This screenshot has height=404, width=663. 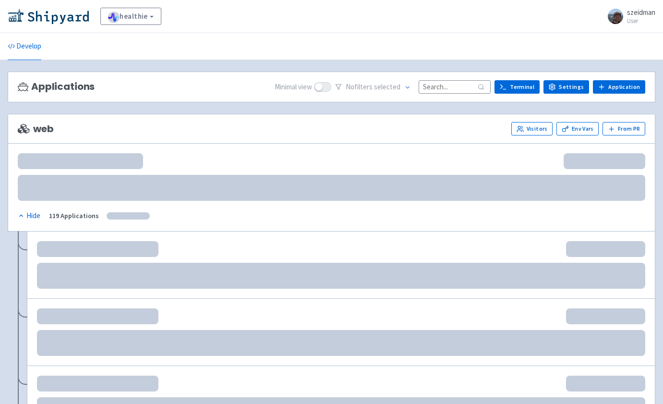 I want to click on button: From PR, so click(x=623, y=129).